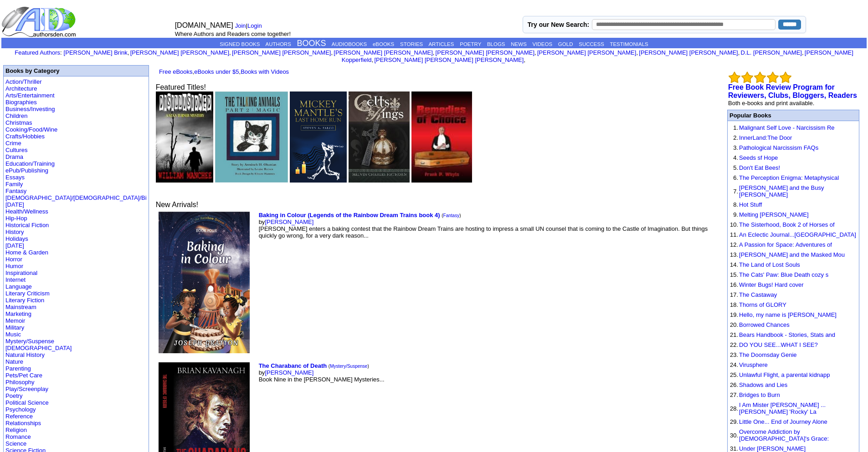 The image size is (868, 452). What do you see at coordinates (25, 136) in the screenshot?
I see `a: Crafts/Hobbies` at bounding box center [25, 136].